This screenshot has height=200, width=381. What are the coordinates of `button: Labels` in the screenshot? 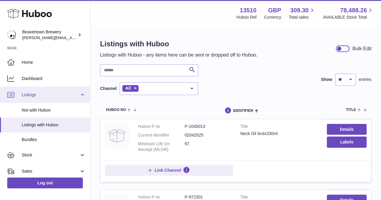 It's located at (347, 142).